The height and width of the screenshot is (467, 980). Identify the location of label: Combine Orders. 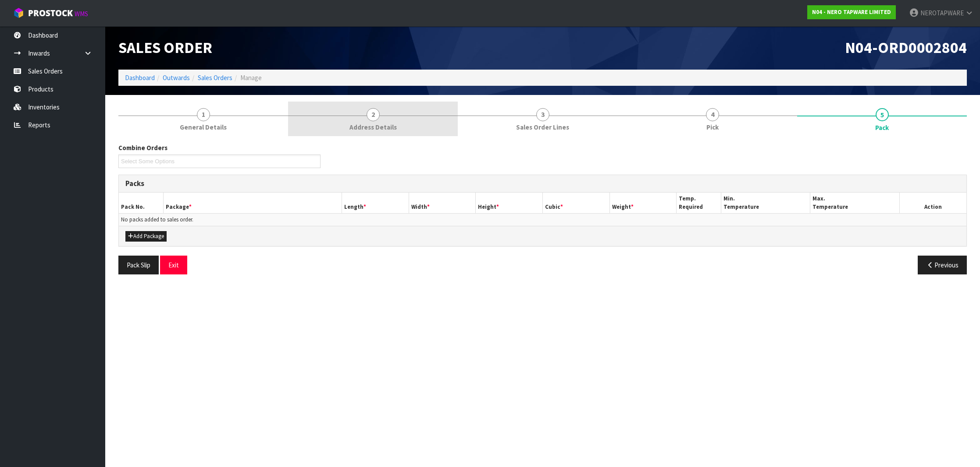
(143, 148).